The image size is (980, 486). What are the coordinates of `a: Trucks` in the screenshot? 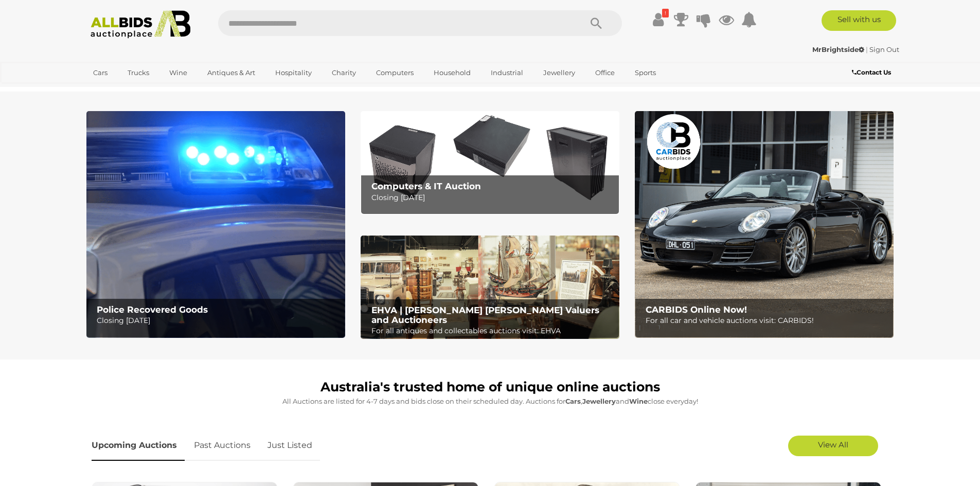 It's located at (138, 72).